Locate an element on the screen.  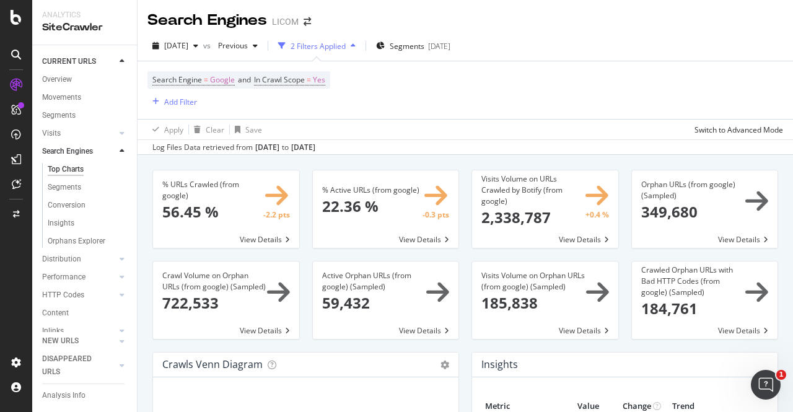
button: Add Filter is located at coordinates (172, 102).